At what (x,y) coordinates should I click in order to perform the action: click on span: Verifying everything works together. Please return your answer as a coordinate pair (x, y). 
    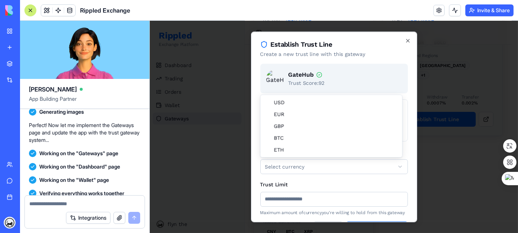
    Looking at the image, I should click on (82, 194).